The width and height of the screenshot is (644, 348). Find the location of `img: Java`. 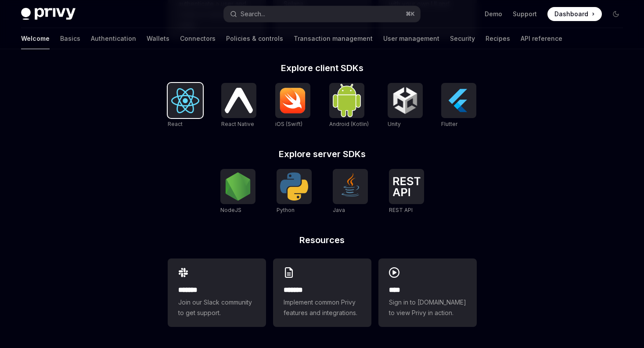

img: Java is located at coordinates (350, 186).